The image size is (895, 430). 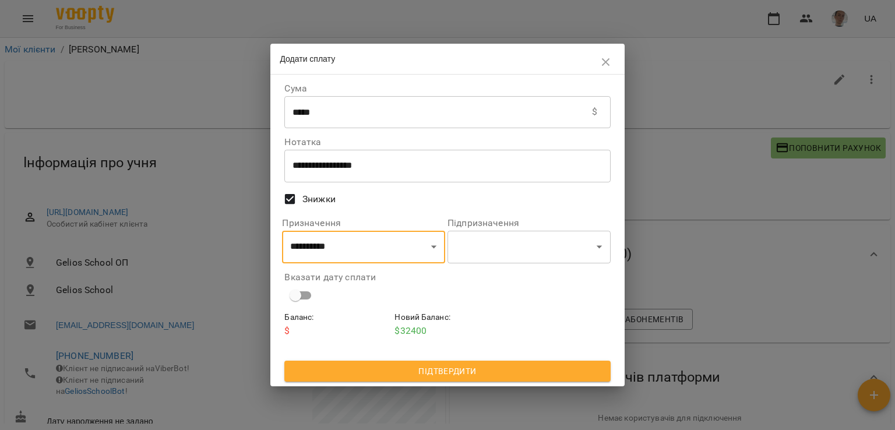 I want to click on h6: Новий Баланс :, so click(x=447, y=318).